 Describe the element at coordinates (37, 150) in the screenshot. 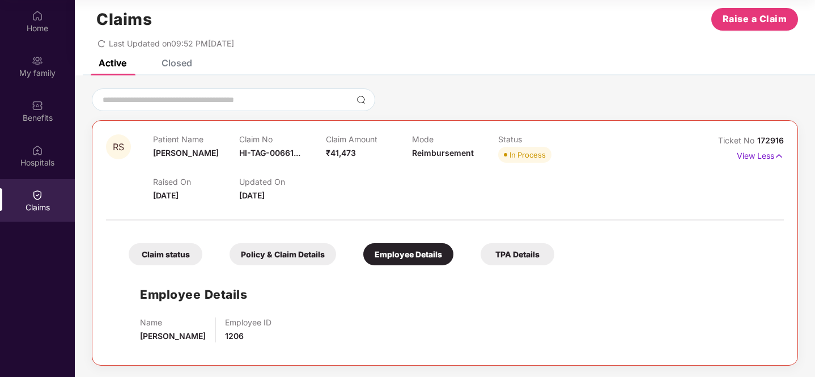

I see `img: svg+xml;base64,PHN2ZyBpZD0iSG9zcGl0YWxzIiB4bWxucz0iaHR0cDovL3d3dy53My5vcmcvMjAwMC9zdmciIHdpZHRoPS...` at that location.